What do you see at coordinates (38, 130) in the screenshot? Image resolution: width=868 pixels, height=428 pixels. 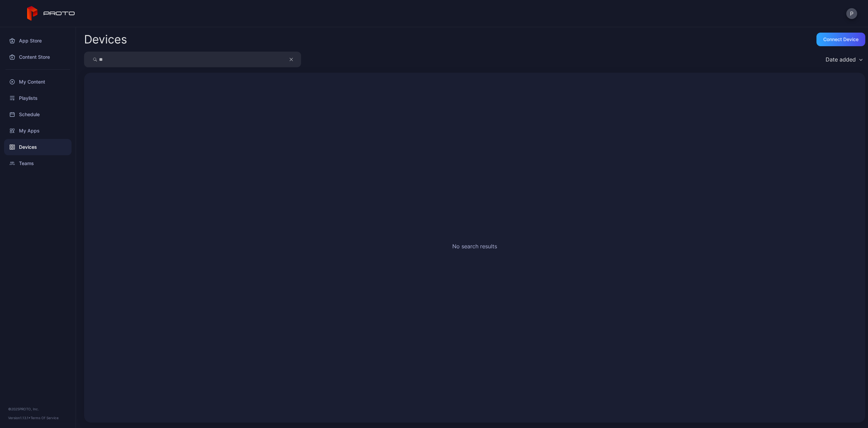 I see `a: My Apps` at bounding box center [38, 130].